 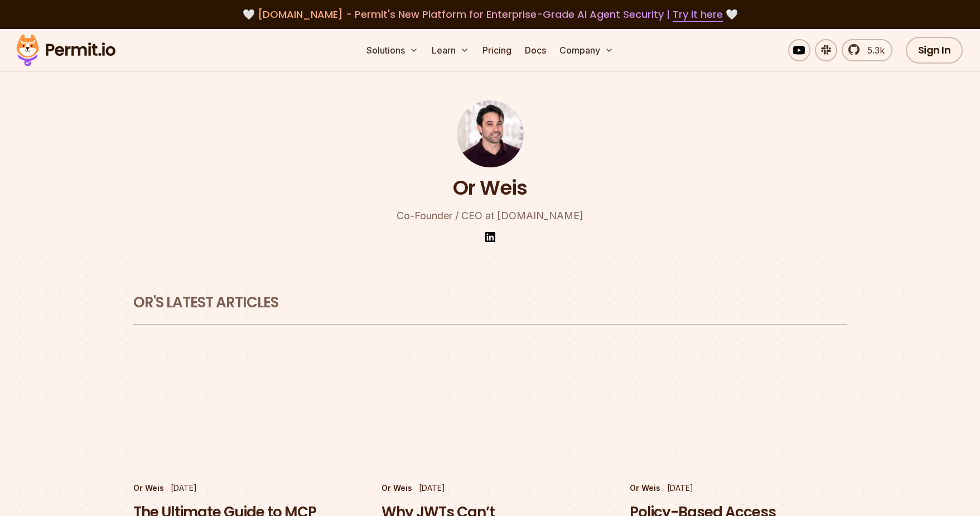 What do you see at coordinates (242, 416) in the screenshot?
I see `img: The Ultimate Guide to MCP Auth: Identity, Consent, and Agent Security` at bounding box center [242, 416].